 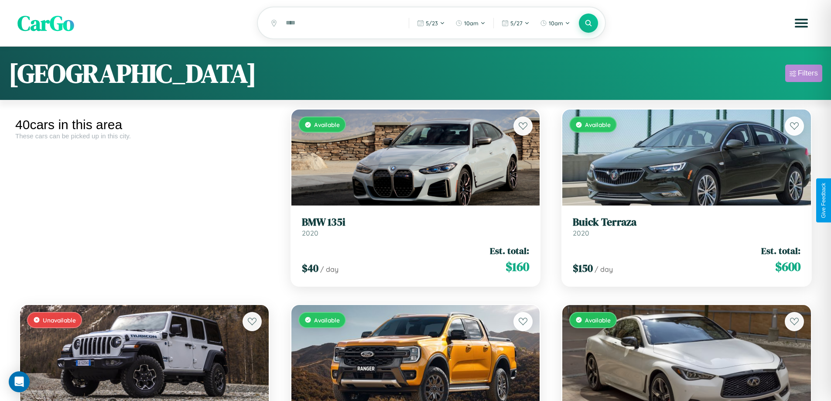 I want to click on h3: BMW 135i, so click(x=416, y=222).